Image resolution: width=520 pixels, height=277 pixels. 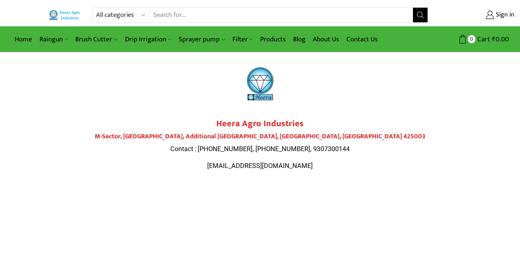 What do you see at coordinates (243, 39) in the screenshot?
I see `a: Filter` at bounding box center [243, 39].